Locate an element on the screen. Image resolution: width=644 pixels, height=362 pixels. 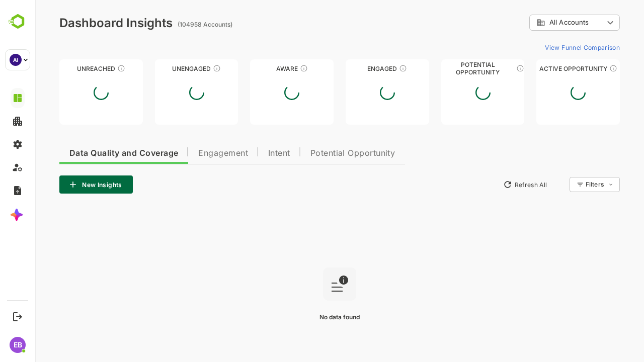
div: Active Opportunity is located at coordinates (543, 69).